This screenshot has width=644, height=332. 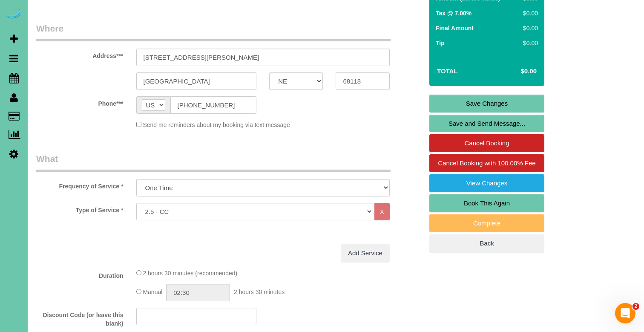 What do you see at coordinates (80, 317) in the screenshot?
I see `label: Discount Code (or leave this blank)` at bounding box center [80, 317].